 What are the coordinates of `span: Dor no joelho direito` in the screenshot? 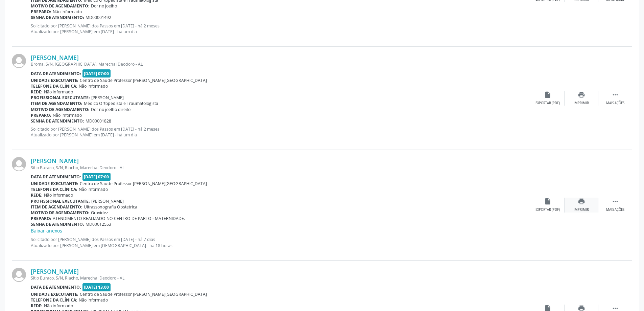 It's located at (111, 109).